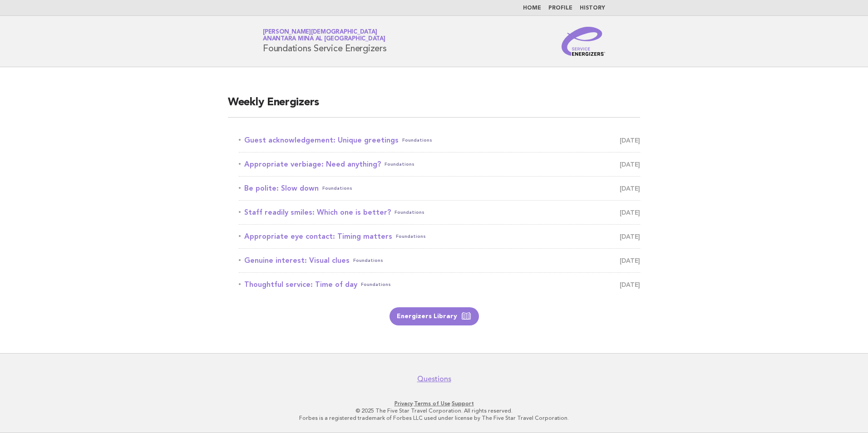  What do you see at coordinates (434, 418) in the screenshot?
I see `p: Forbes is a registered trademark of Forbes LLC used under license by The Five Star Travel Corpora...` at bounding box center [434, 418].